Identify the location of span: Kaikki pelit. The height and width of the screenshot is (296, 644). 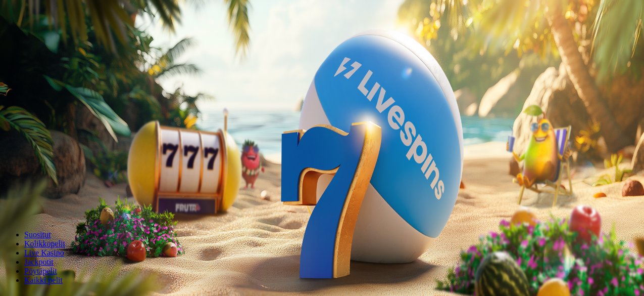
(44, 279).